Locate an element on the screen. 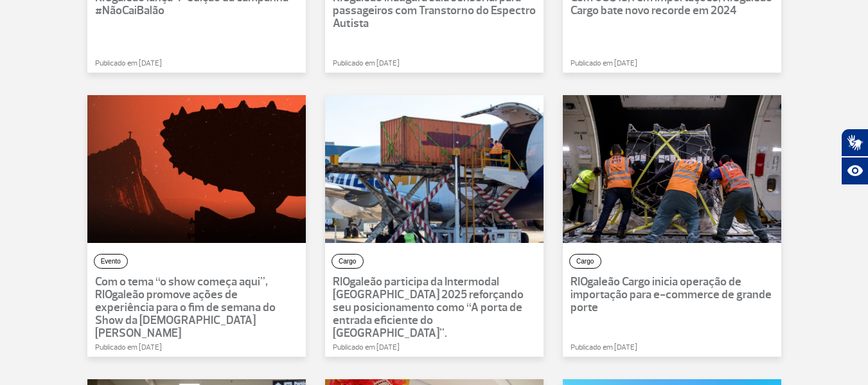  button: Abrir tradutor de língua de sinais. is located at coordinates (854, 143).